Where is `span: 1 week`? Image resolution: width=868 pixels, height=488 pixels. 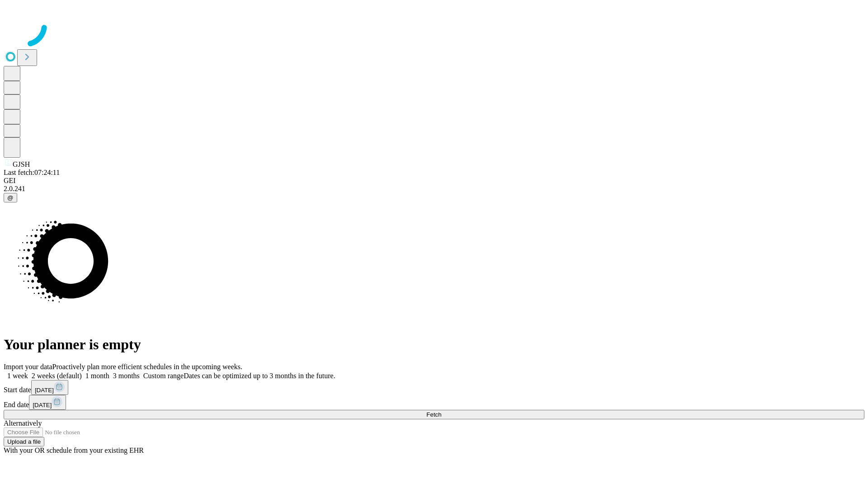
span: 1 week is located at coordinates (18, 375).